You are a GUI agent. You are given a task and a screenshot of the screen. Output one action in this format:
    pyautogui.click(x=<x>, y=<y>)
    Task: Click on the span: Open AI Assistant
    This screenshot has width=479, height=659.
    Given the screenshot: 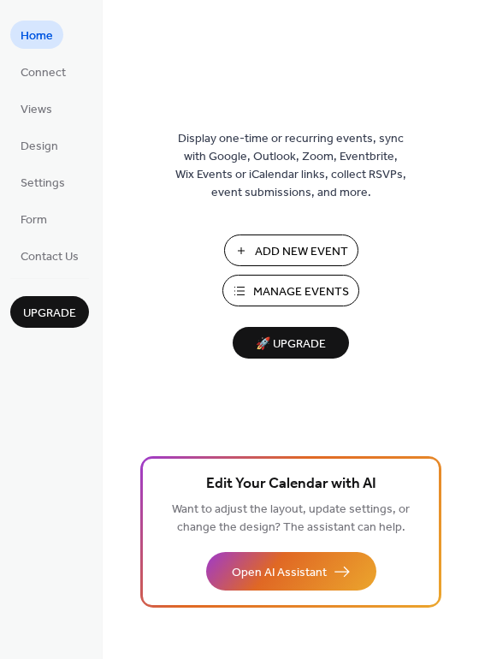 What is the action you would take?
    pyautogui.click(x=279, y=572)
    